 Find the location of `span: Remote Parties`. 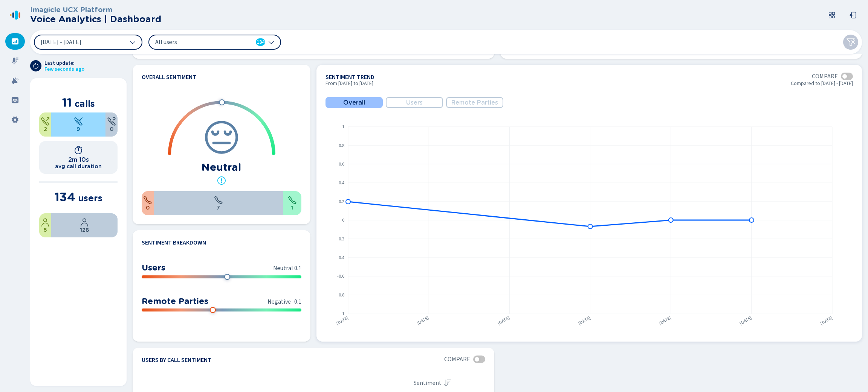

span: Remote Parties is located at coordinates (475, 103).